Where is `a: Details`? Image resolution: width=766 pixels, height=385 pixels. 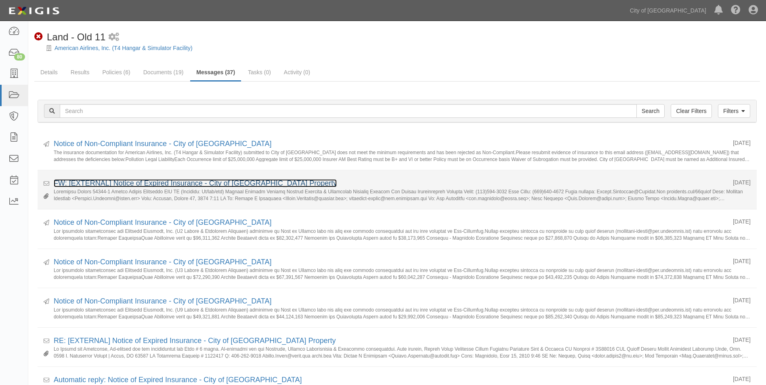 a: Details is located at coordinates (49, 72).